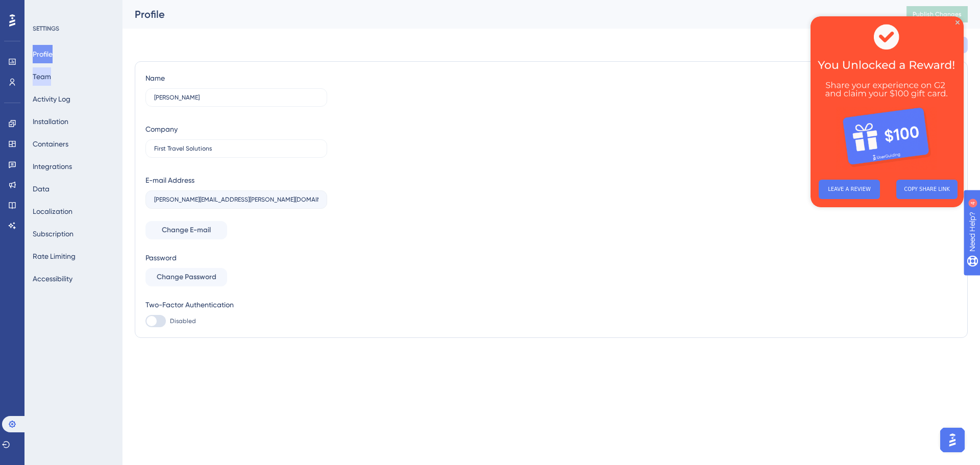 This screenshot has height=465, width=980. Describe the element at coordinates (52, 99) in the screenshot. I see `button: Activity Log` at that location.